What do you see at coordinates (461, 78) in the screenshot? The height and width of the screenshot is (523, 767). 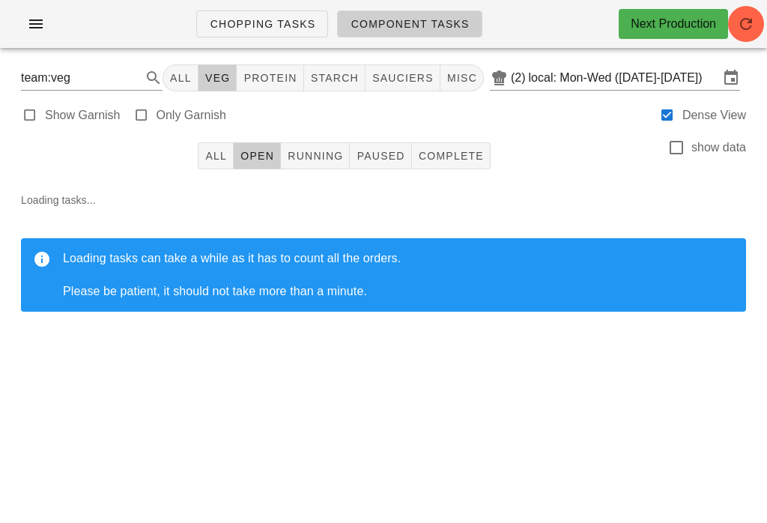 I see `span: misc` at bounding box center [461, 78].